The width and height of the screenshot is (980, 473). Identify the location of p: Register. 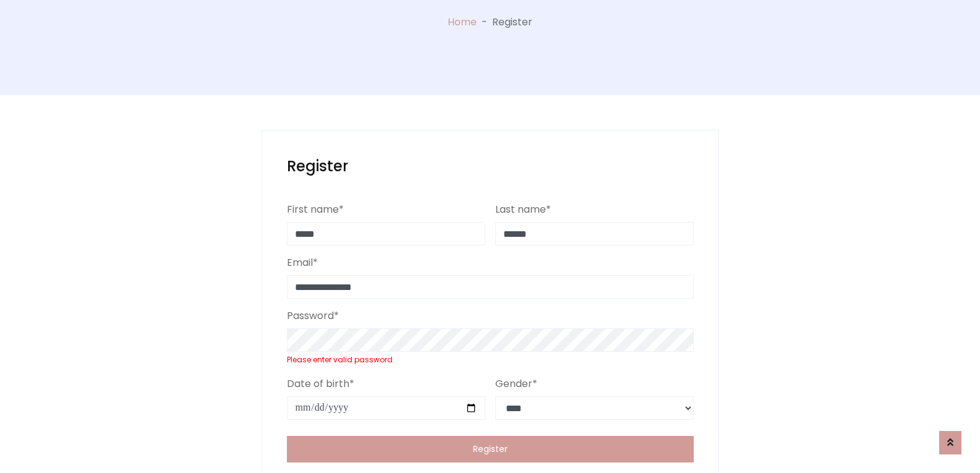
(513, 22).